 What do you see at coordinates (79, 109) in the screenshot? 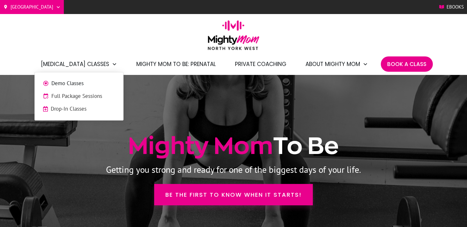
I see `a: Drop-In Classes` at bounding box center [79, 109].